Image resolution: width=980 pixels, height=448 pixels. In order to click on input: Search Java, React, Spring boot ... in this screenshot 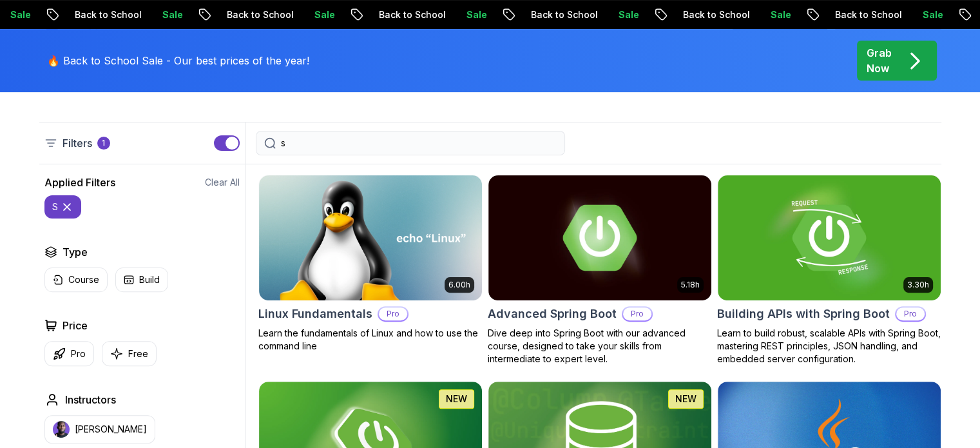, I will do `click(419, 143)`.